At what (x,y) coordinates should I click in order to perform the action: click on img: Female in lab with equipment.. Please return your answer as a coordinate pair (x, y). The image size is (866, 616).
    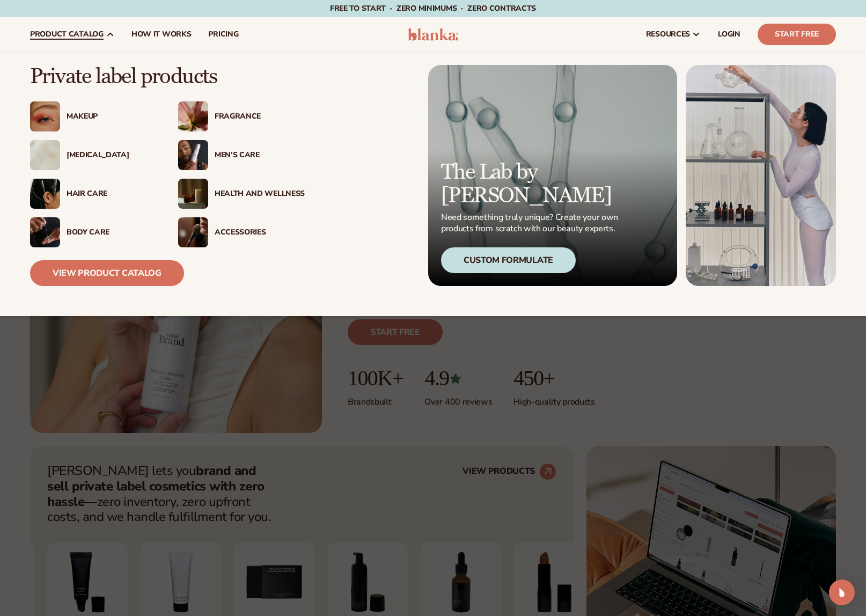
    Looking at the image, I should click on (761, 175).